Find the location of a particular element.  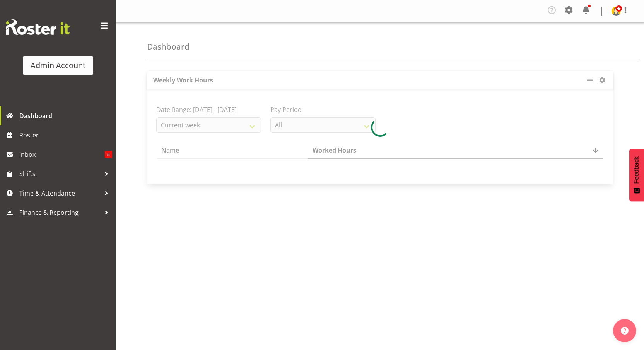

div: Admin Account is located at coordinates (58, 65).